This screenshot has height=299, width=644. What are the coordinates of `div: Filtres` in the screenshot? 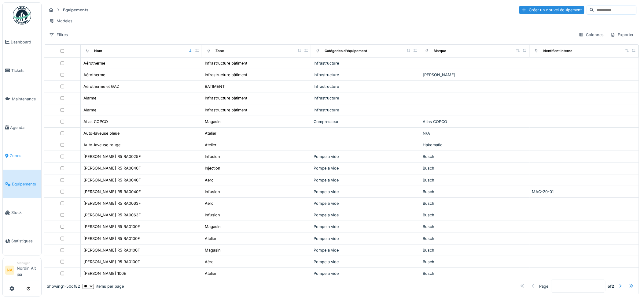 It's located at (58, 34).